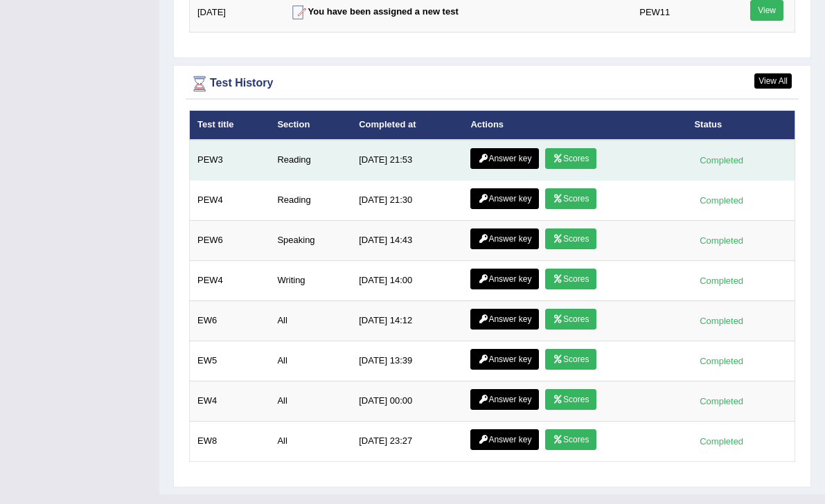 This screenshot has height=504, width=825. What do you see at coordinates (230, 321) in the screenshot?
I see `td: EW6` at bounding box center [230, 321].